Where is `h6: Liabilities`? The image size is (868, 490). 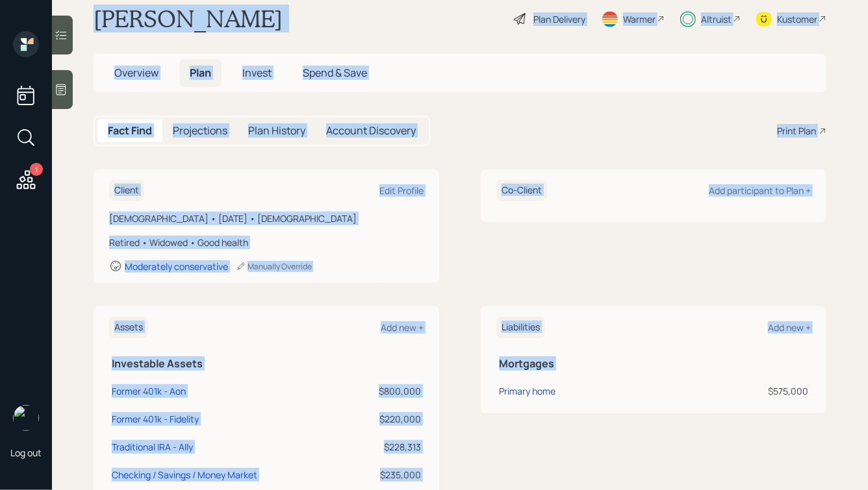 h6: Liabilities is located at coordinates (520, 327).